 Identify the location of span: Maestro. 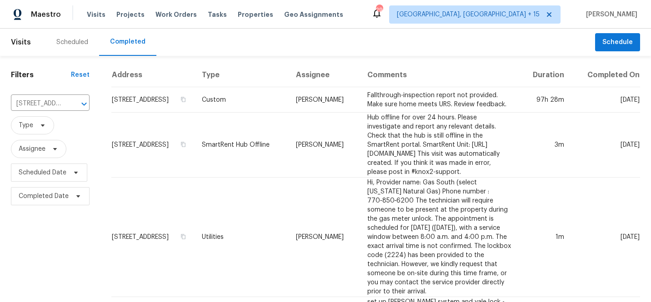
(46, 15).